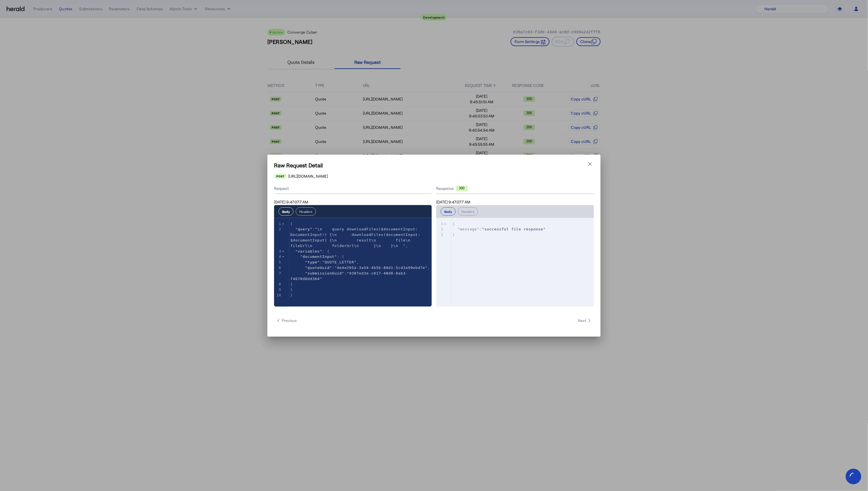  I want to click on h1: Raw Request Detail, so click(434, 165).